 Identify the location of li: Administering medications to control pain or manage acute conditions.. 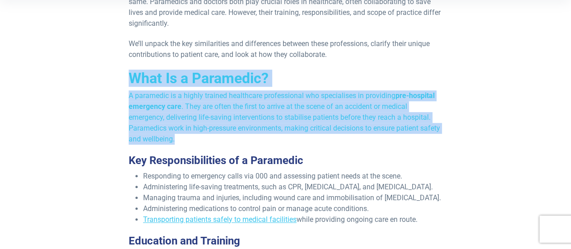
(292, 208).